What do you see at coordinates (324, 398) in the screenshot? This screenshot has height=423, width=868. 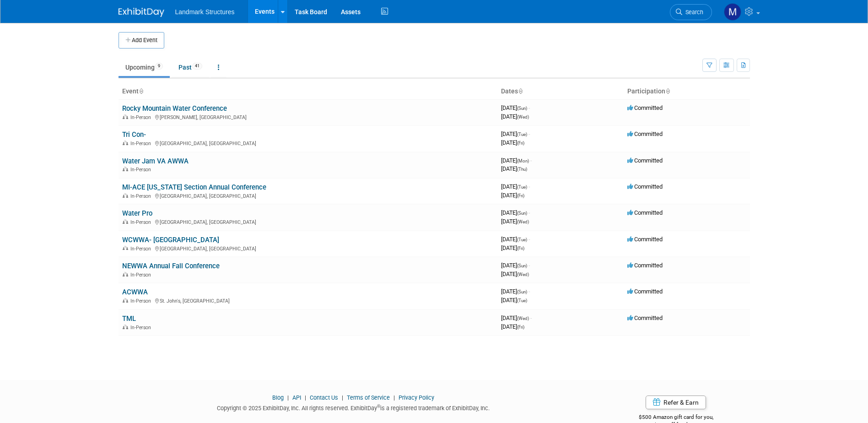 I see `a: Contact Us` at bounding box center [324, 398].